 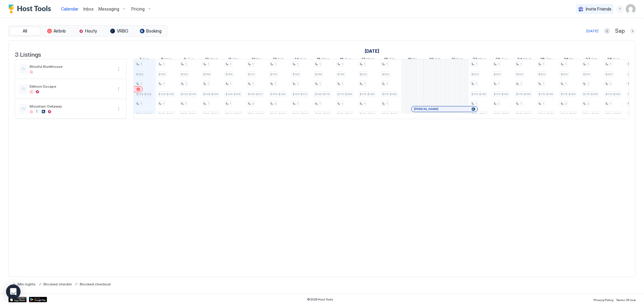 What do you see at coordinates (91, 31) in the screenshot?
I see `span: Houfy` at bounding box center [91, 31].